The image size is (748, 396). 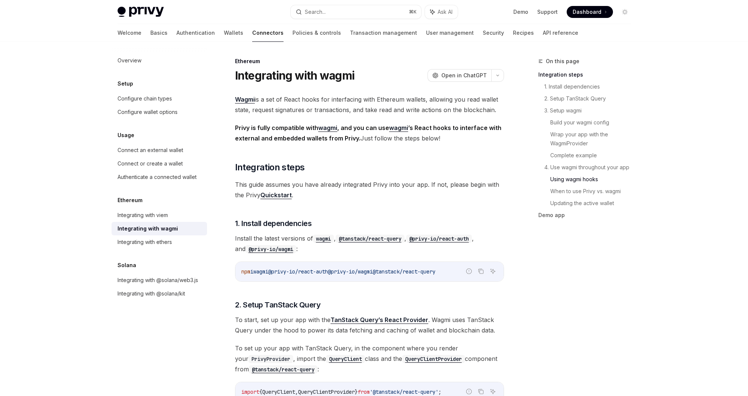 What do you see at coordinates (129, 60) in the screenshot?
I see `div: Overview` at bounding box center [129, 60].